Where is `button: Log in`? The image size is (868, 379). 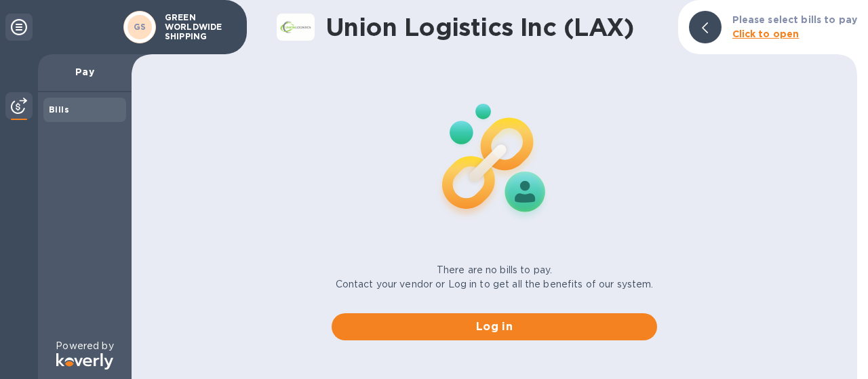
button: Log in is located at coordinates (495, 327).